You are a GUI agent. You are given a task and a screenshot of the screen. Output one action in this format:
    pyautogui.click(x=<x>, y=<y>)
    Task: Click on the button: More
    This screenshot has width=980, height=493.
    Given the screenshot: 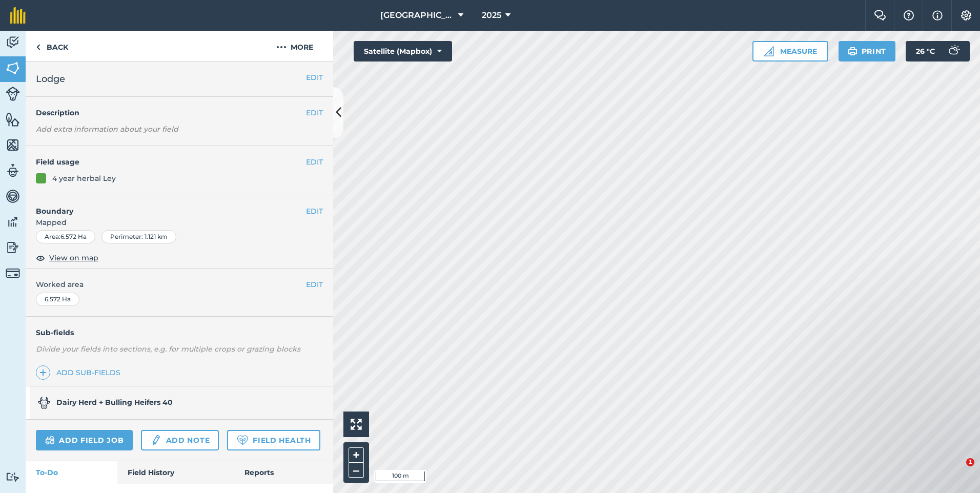 What is the action you would take?
    pyautogui.click(x=294, y=46)
    